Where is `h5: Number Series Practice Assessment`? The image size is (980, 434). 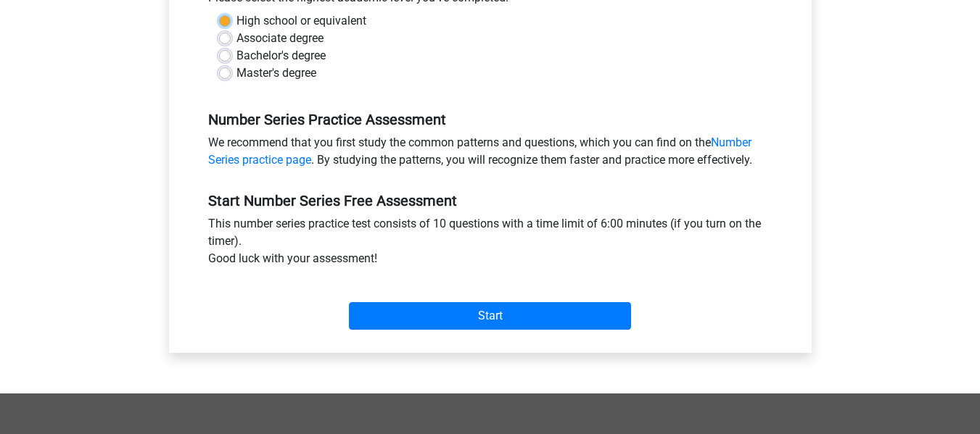 h5: Number Series Practice Assessment is located at coordinates (490, 120).